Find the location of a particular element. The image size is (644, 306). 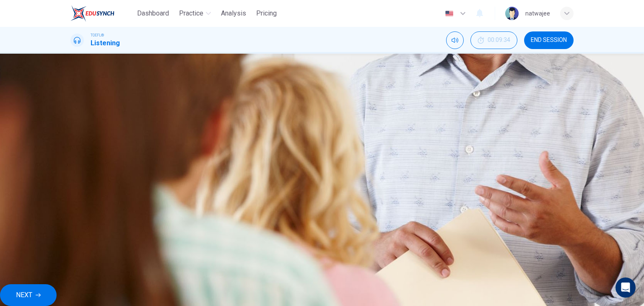

span: TOEFL® is located at coordinates (97, 35).